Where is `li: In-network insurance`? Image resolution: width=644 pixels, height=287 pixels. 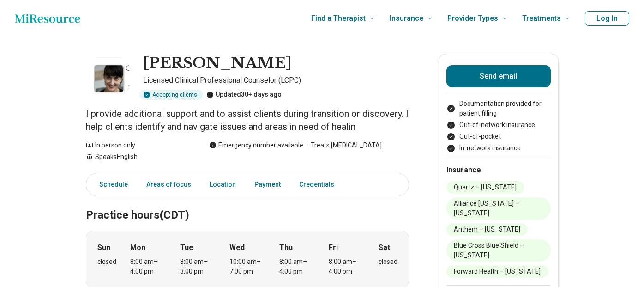
li: In-network insurance is located at coordinates (499, 148).